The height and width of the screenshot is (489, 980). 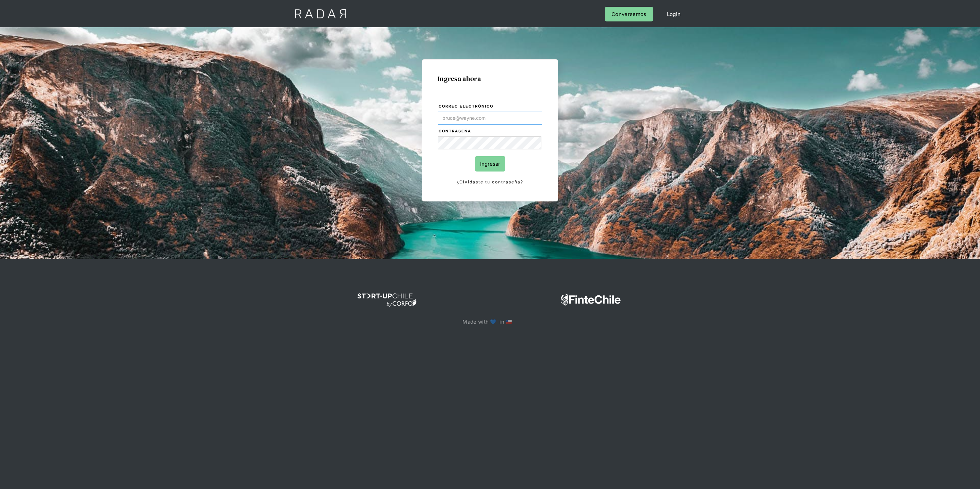 I want to click on input: Ingresar, so click(x=490, y=164).